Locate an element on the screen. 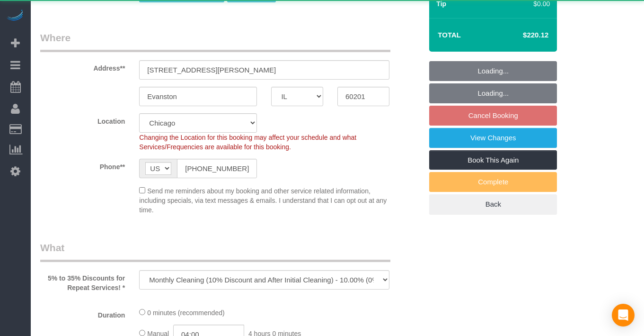 This screenshot has height=336, width=644. img: Automaid Logo is located at coordinates (16, 16).